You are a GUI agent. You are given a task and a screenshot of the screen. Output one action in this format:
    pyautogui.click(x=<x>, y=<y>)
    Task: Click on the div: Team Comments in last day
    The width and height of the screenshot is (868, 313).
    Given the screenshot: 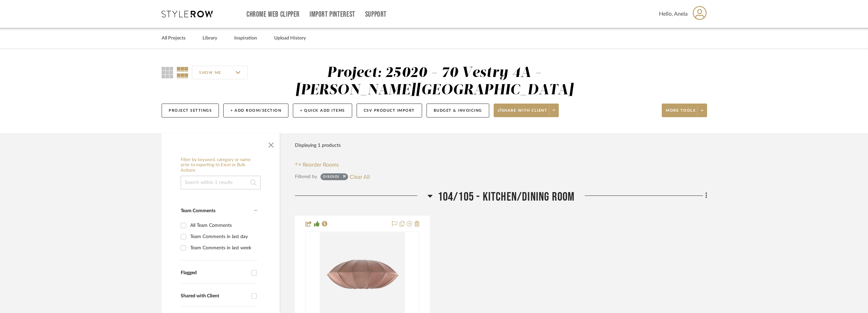 What is the action you would take?
    pyautogui.click(x=223, y=237)
    